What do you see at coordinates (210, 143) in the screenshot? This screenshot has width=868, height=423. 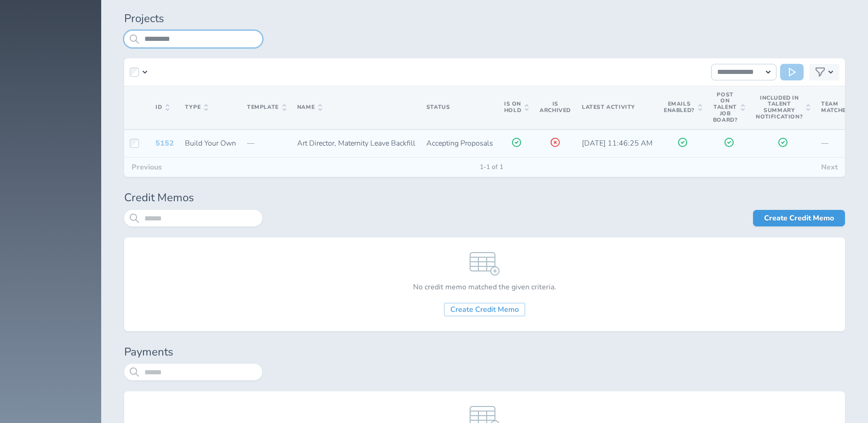 I see `span: Build Your Own` at bounding box center [210, 143].